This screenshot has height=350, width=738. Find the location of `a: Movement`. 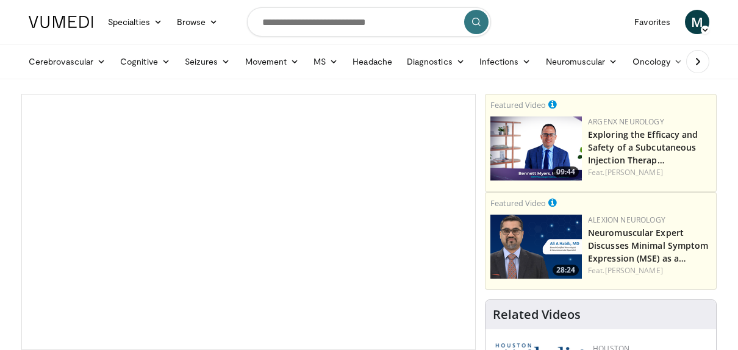

a: Movement is located at coordinates (272, 62).